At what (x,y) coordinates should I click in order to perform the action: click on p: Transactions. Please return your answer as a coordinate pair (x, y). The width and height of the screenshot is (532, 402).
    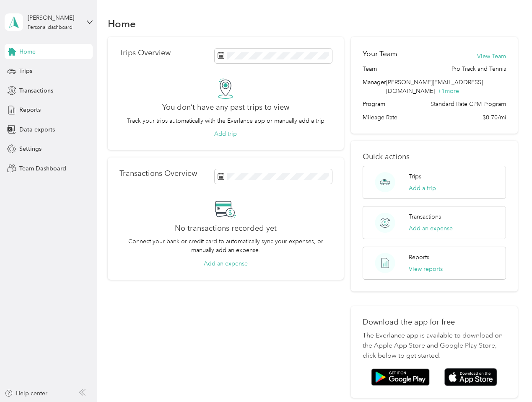
    Looking at the image, I should click on (425, 216).